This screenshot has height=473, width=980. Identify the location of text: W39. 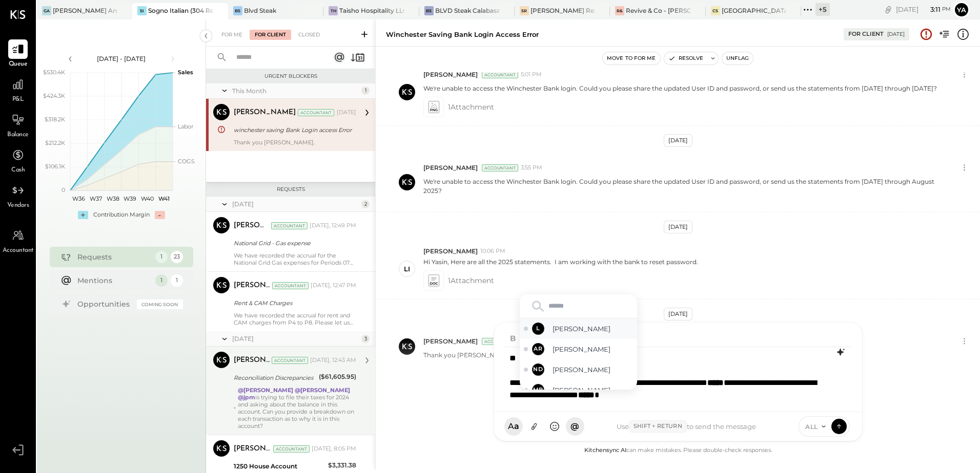
(130, 199).